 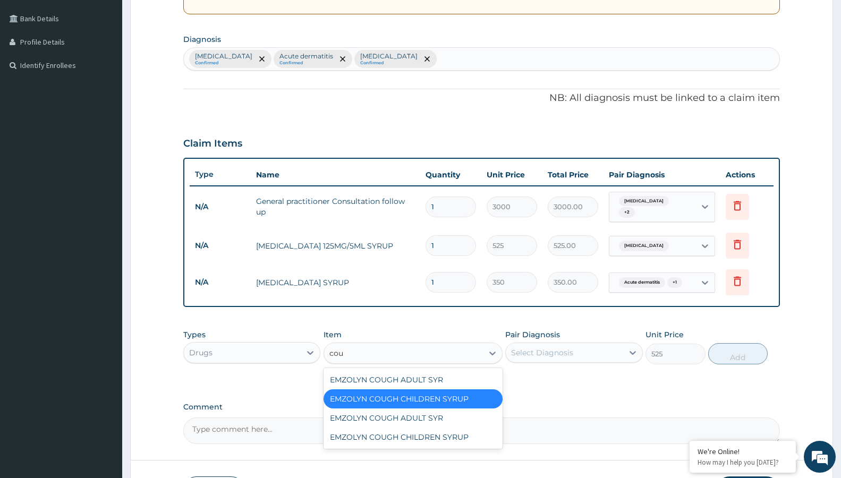 What do you see at coordinates (117, 66) in the screenshot?
I see `div: Chat with us now` at bounding box center [117, 66].